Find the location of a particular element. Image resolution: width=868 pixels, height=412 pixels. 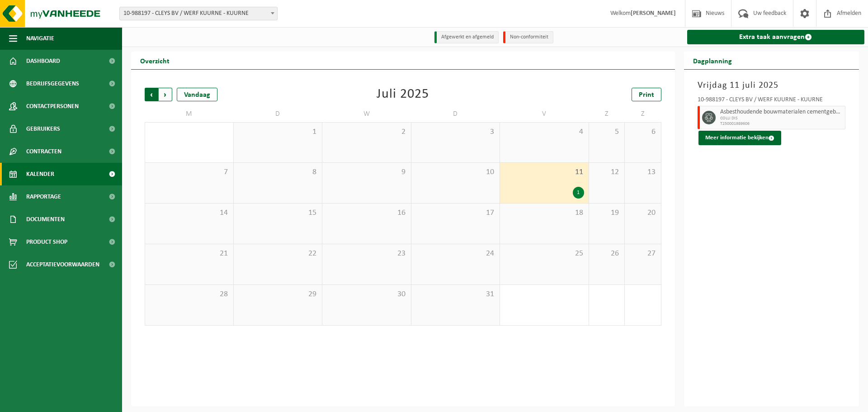

span: 3 is located at coordinates (456, 132).